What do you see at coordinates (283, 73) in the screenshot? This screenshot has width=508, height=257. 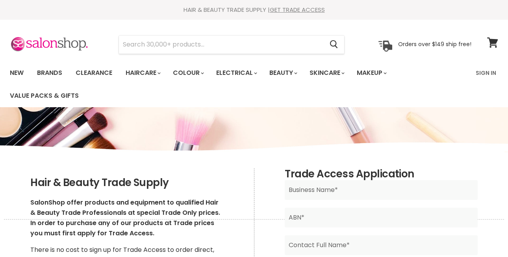 I see `a: Beauty` at bounding box center [283, 73].